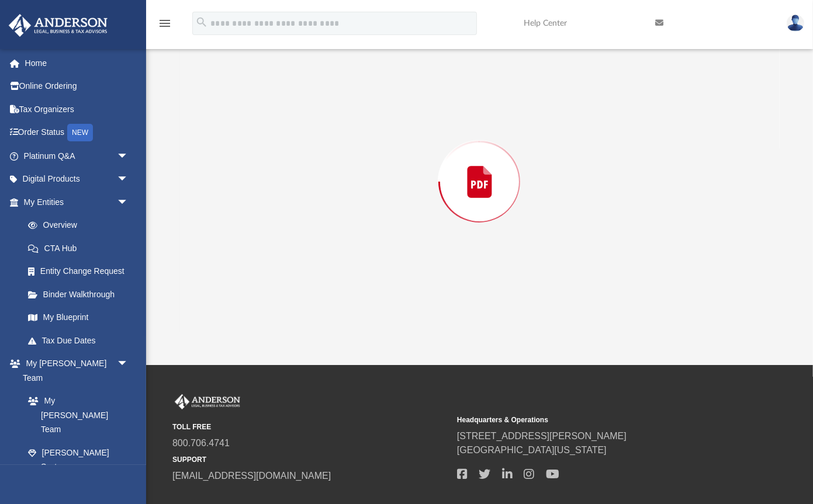  I want to click on a: Binder Walkthrough, so click(81, 294).